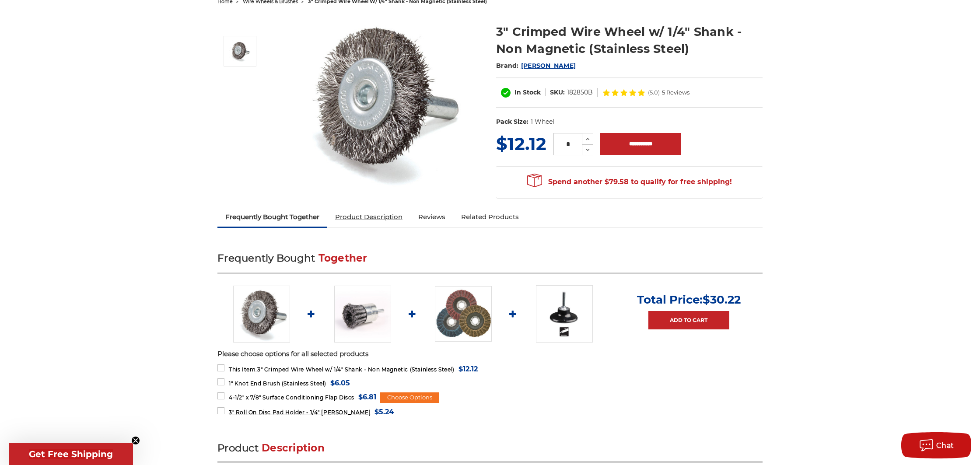 The height and width of the screenshot is (465, 980). I want to click on span: (5.0), so click(654, 92).